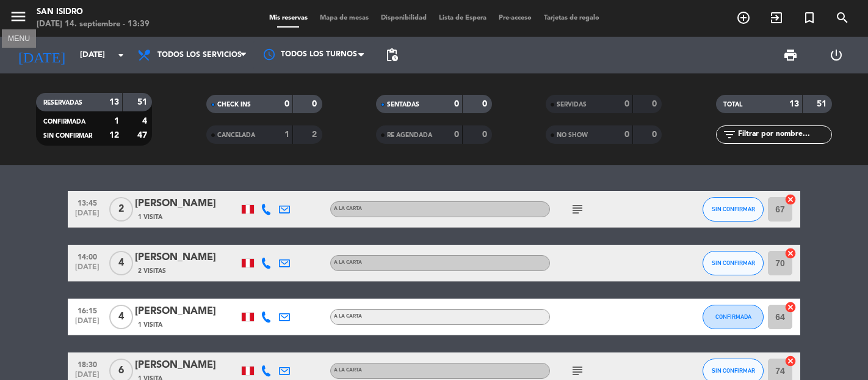 The height and width of the screenshot is (380, 868). Describe the element at coordinates (316, 134) in the screenshot. I see `strong: 2` at that location.